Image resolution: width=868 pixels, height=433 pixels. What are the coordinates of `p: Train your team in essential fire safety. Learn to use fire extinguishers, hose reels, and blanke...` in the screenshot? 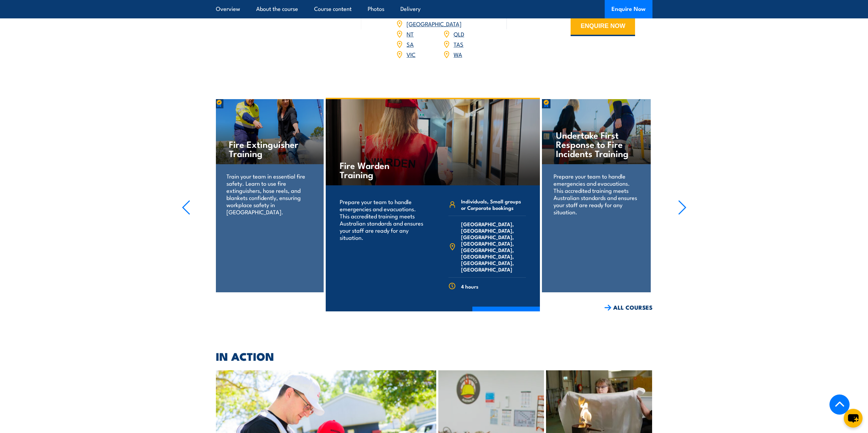 It's located at (269, 194).